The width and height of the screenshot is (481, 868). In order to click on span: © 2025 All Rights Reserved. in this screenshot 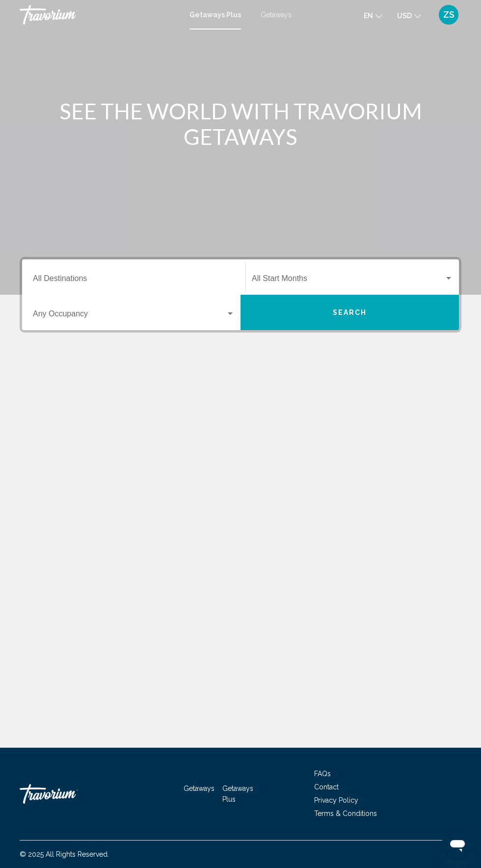, I will do `click(64, 854)`.